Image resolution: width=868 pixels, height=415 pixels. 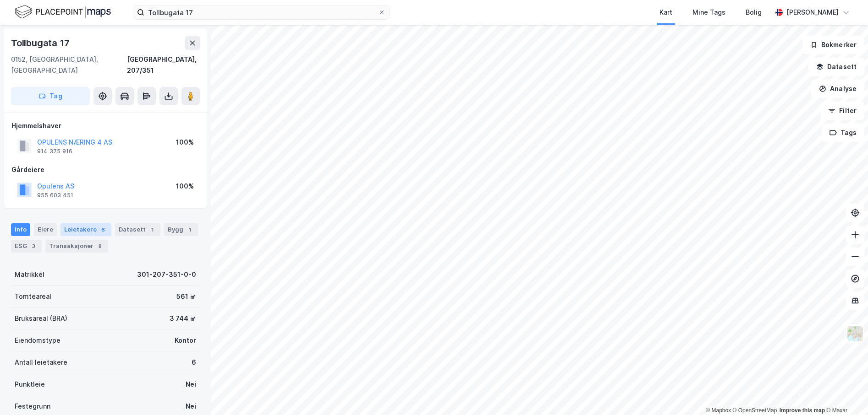 I want to click on a: Mapbox, so click(x=718, y=411).